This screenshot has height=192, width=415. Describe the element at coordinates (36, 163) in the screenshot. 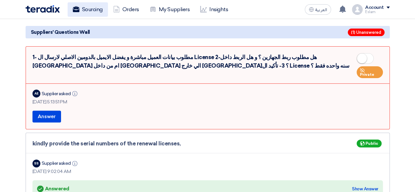

I see `div: SS` at that location.